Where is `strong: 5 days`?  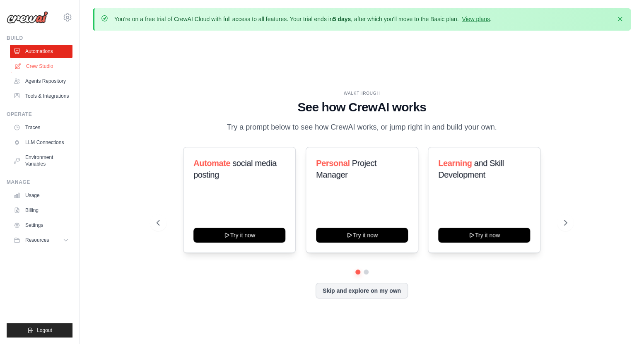
strong: 5 days is located at coordinates (342, 19).